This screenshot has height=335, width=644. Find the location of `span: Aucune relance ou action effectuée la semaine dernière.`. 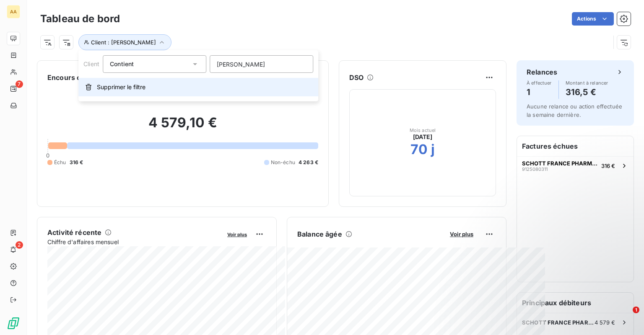

span: Aucune relance ou action effectuée la semaine dernière. is located at coordinates (574, 110).